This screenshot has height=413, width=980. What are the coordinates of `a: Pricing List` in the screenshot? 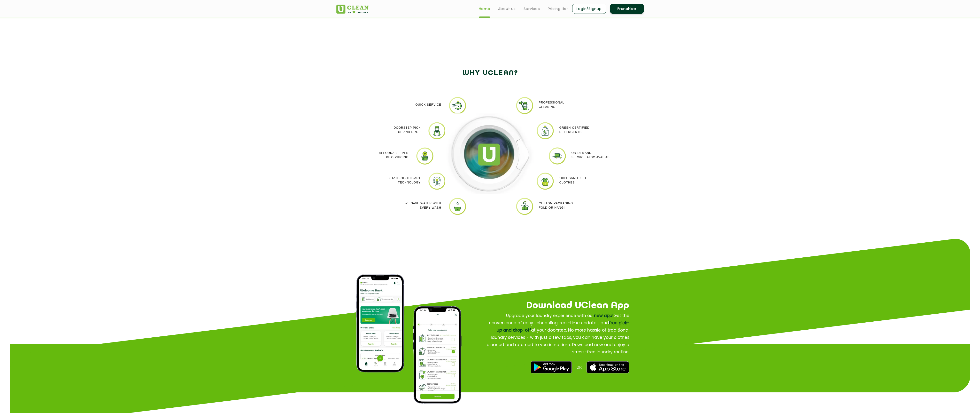 It's located at (558, 8).